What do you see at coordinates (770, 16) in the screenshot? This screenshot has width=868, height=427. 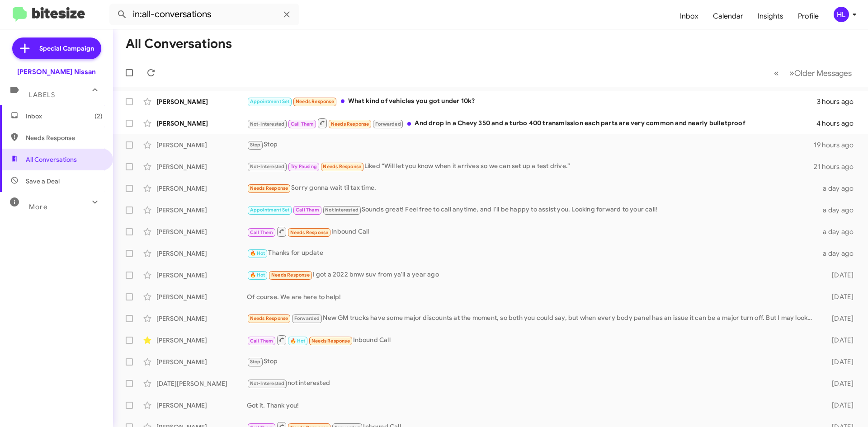 I see `span: Insights` at bounding box center [770, 16].